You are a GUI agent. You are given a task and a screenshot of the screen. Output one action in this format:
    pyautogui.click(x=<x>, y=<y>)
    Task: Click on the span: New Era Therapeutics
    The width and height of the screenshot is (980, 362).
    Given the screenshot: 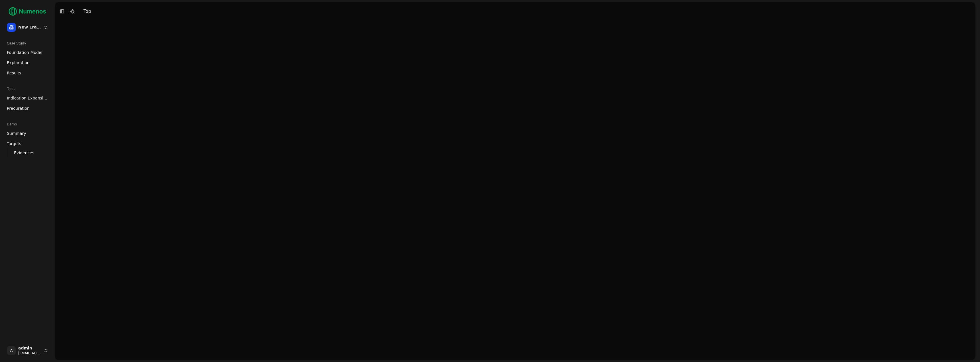 What is the action you would take?
    pyautogui.click(x=30, y=27)
    